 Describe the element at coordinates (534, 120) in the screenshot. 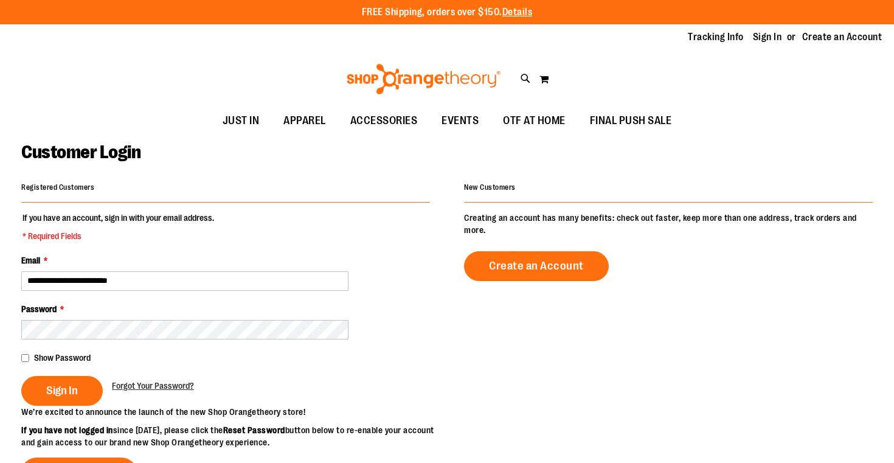

I see `span: OTF AT HOME` at that location.